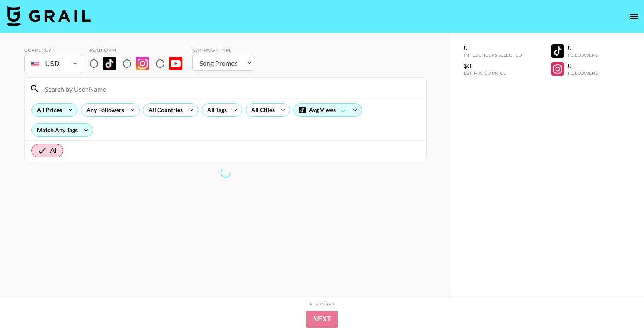 The width and height of the screenshot is (644, 331). Describe the element at coordinates (62, 130) in the screenshot. I see `div: Match Any Tags` at that location.